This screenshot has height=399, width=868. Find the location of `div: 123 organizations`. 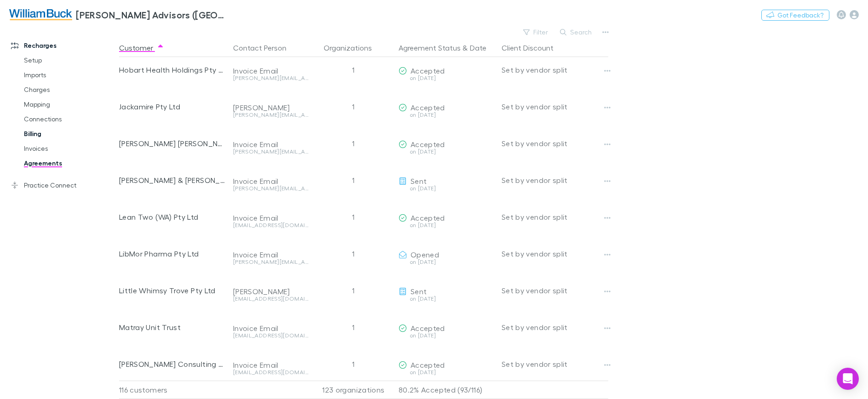

div: 123 organizations is located at coordinates (354, 391).